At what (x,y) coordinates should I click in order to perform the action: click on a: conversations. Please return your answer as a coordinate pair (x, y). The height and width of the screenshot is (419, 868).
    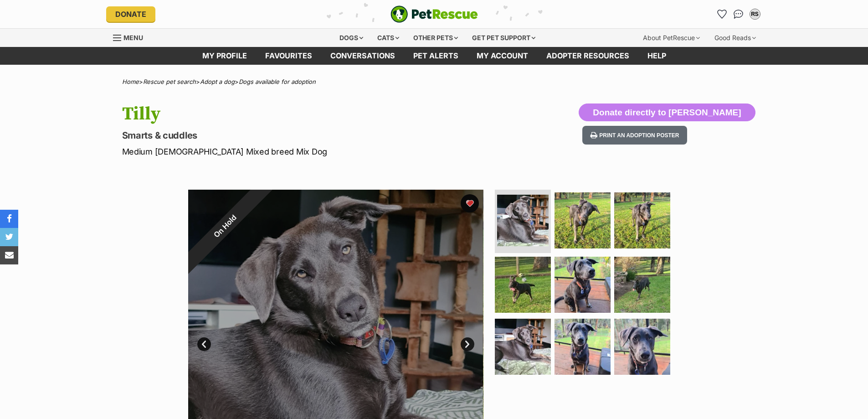
    Looking at the image, I should click on (363, 56).